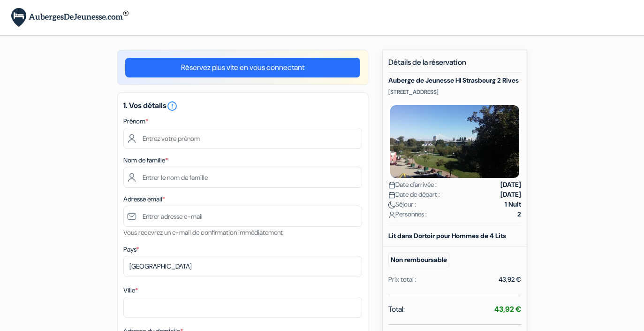 The height and width of the screenshot is (331, 644). What do you see at coordinates (510, 279) in the screenshot?
I see `div: 43,92 €` at bounding box center [510, 279].